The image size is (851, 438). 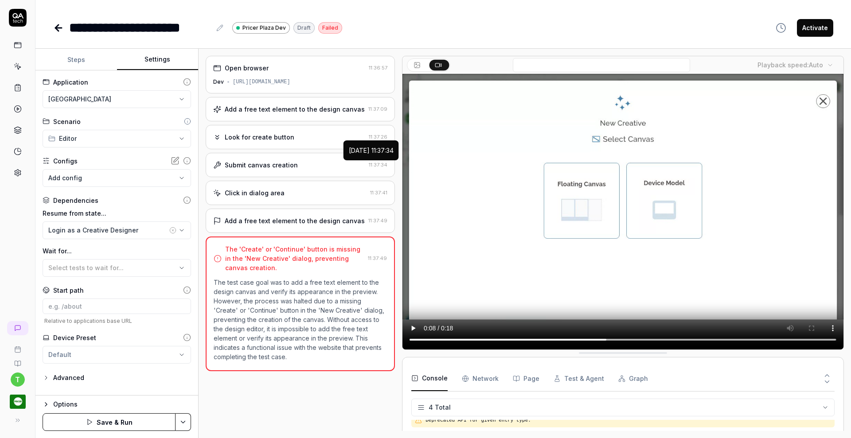 I want to click on time: 11:37:34, so click(x=378, y=165).